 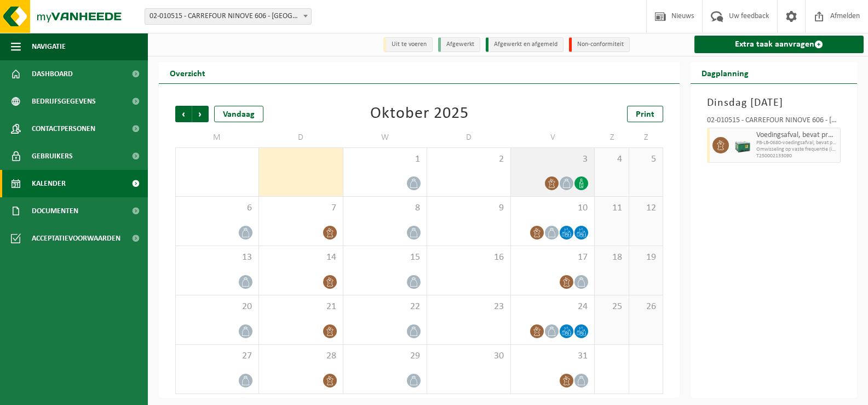 I want to click on div: Oktober 2025, so click(x=420, y=114).